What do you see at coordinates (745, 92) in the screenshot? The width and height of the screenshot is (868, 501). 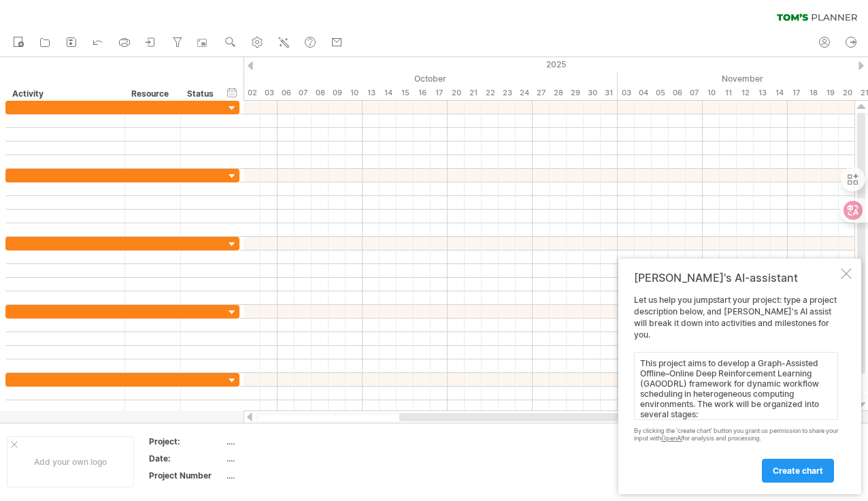 I see `div: Wednesday, 12 November 2025` at bounding box center [745, 92].